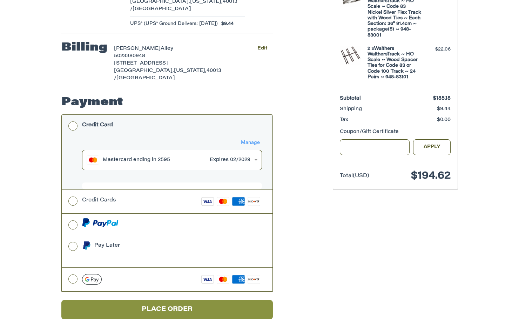 The width and height of the screenshot is (519, 319). What do you see at coordinates (159, 245) in the screenshot?
I see `div: Pay Later` at bounding box center [159, 245].